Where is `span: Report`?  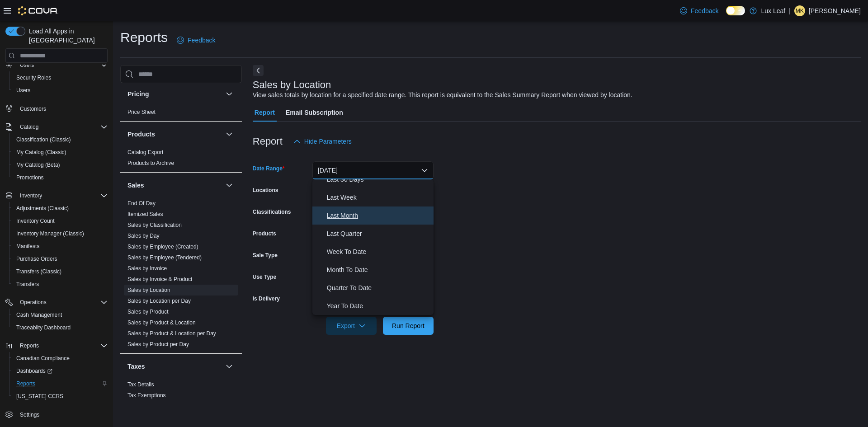
span: Report is located at coordinates (264, 112).